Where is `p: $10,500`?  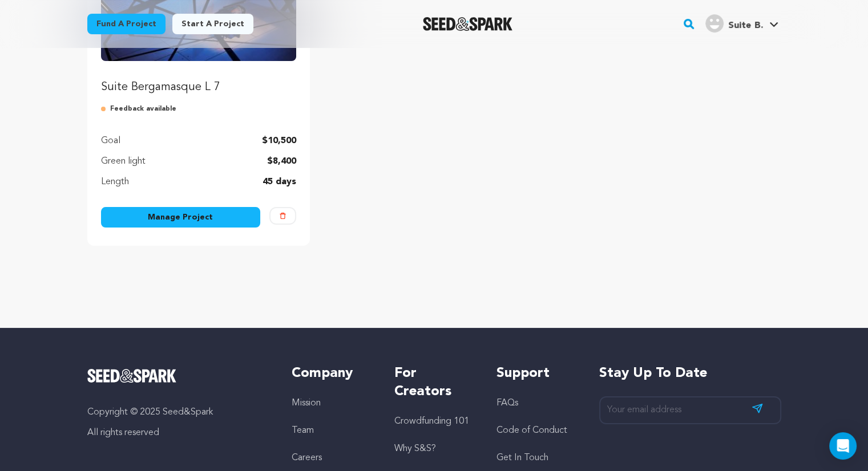 p: $10,500 is located at coordinates (279, 141).